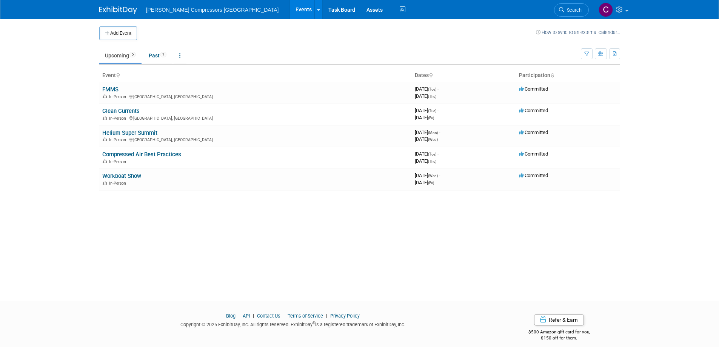 The height and width of the screenshot is (347, 719). Describe the element at coordinates (305, 316) in the screenshot. I see `a: Terms of Service` at that location.